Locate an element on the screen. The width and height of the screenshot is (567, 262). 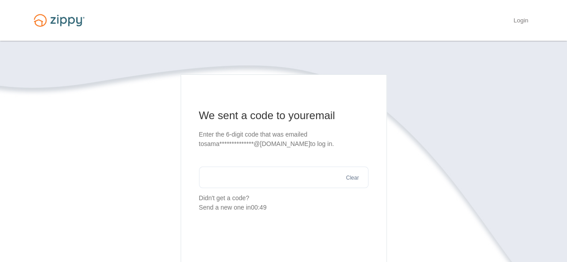
a: Login is located at coordinates (520, 22).